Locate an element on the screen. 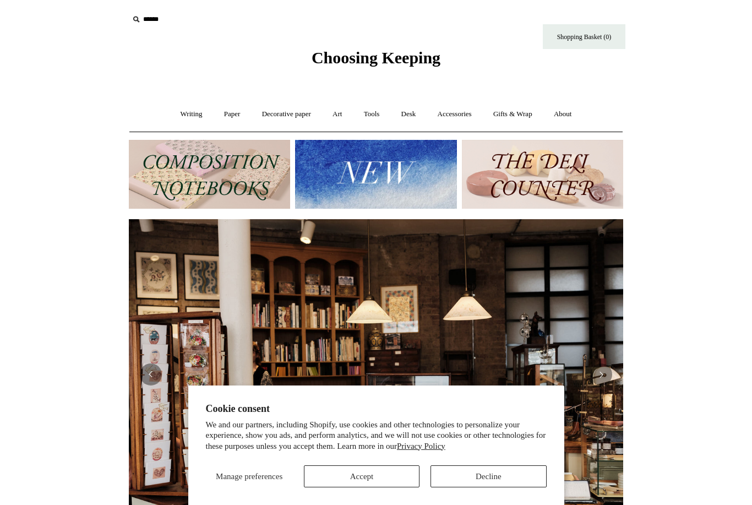 The height and width of the screenshot is (505, 752). a: Gifts & Wrap is located at coordinates (512, 114).